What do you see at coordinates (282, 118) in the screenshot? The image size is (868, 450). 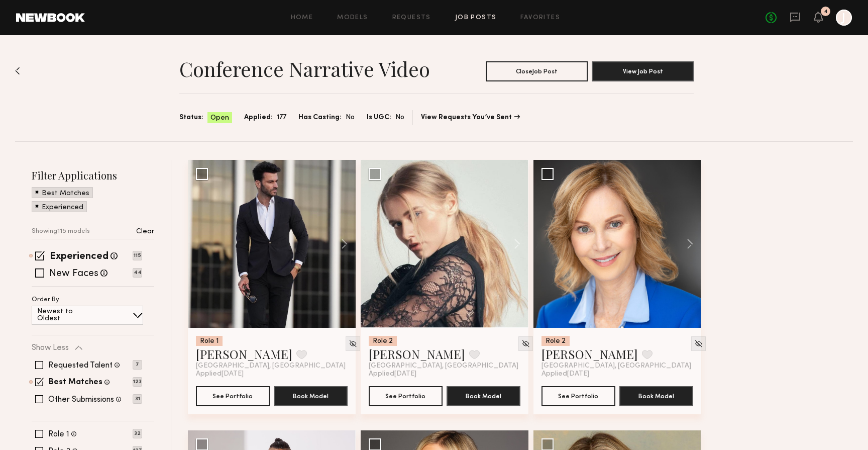 I see `span: 177` at bounding box center [282, 118].